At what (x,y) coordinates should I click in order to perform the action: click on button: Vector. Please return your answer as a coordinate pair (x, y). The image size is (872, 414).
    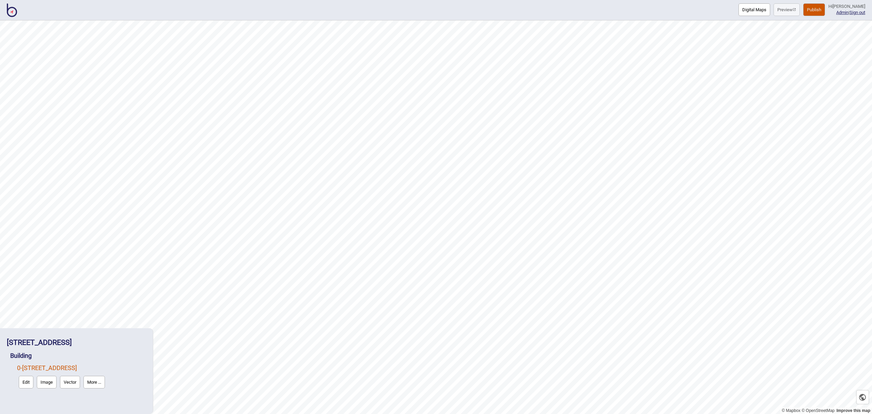
    Looking at the image, I should click on (70, 382).